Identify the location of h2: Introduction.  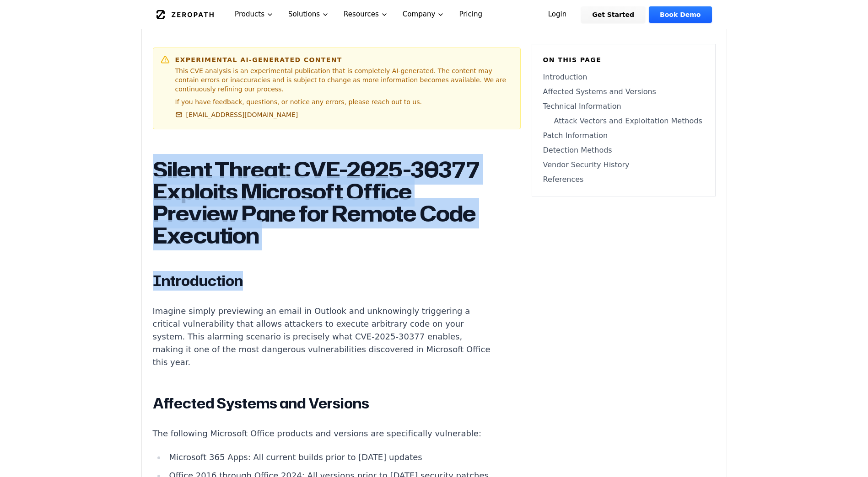
(323, 281).